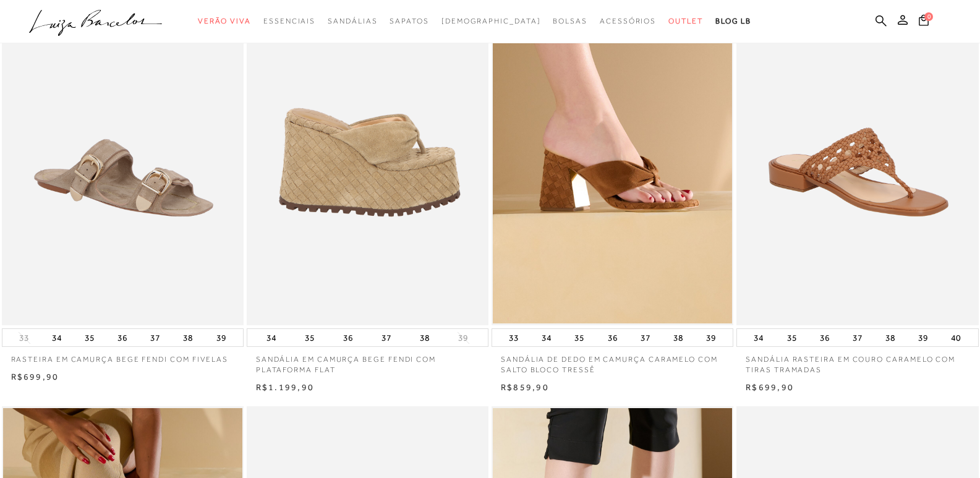  I want to click on span: Sapatos, so click(409, 21).